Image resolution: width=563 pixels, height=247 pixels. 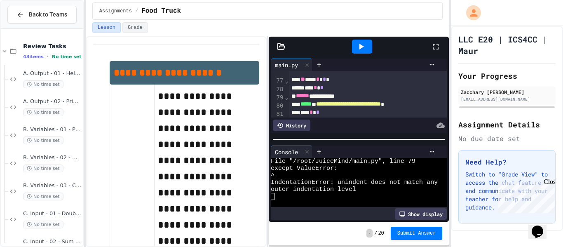 What do you see at coordinates (161, 11) in the screenshot?
I see `span: Food Truck` at bounding box center [161, 11].